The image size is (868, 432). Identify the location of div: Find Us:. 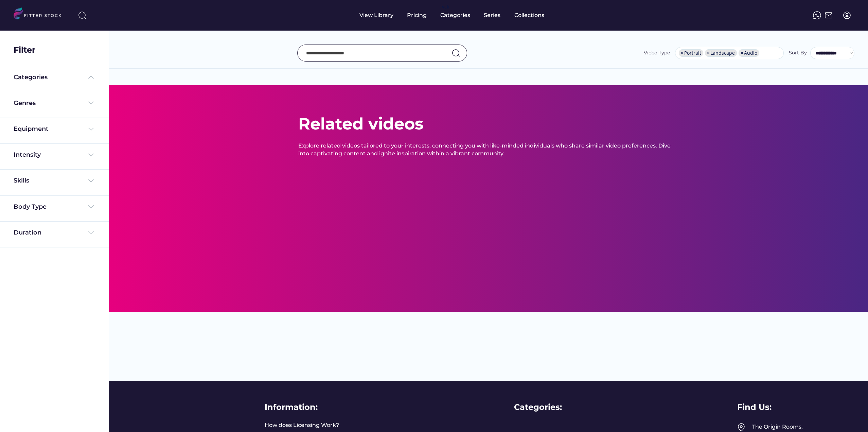
(754, 407).